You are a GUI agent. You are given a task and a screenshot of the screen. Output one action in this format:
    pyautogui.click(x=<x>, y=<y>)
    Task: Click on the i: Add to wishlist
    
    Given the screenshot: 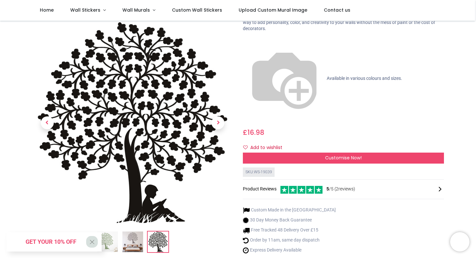 What is the action you would take?
    pyautogui.click(x=245, y=148)
    